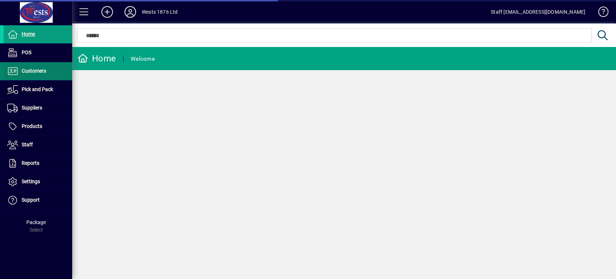  Describe the element at coordinates (38, 182) in the screenshot. I see `a: Settings` at that location.